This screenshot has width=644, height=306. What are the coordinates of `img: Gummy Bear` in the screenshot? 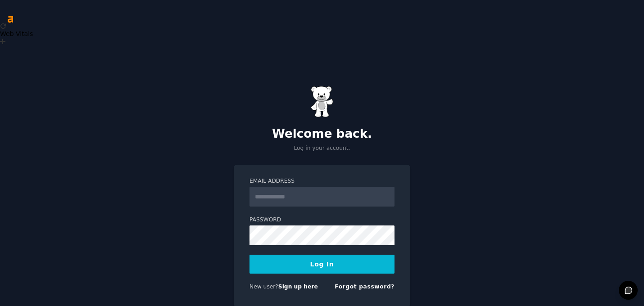 It's located at (322, 101).